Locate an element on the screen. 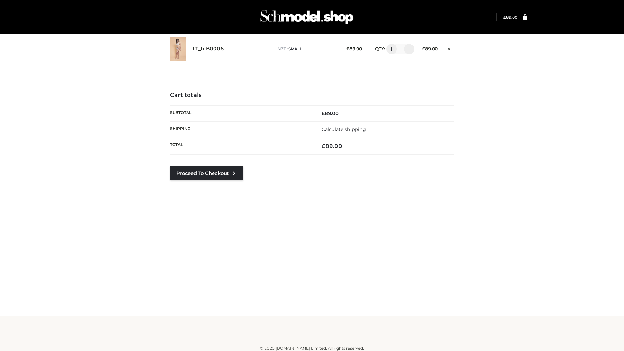 This screenshot has width=624, height=351. a: Calculate shipping is located at coordinates (344, 129).